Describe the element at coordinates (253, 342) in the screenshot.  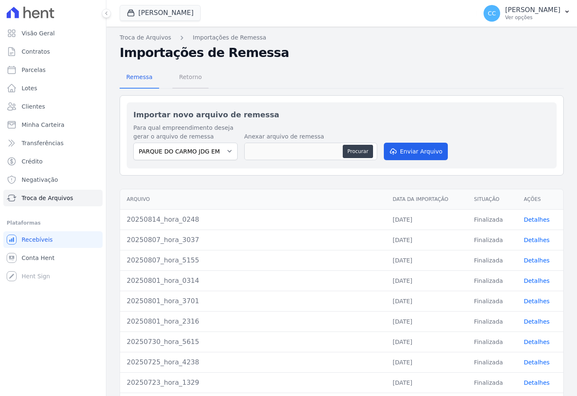
I see `div: 20250730_hora_5615` at that location.